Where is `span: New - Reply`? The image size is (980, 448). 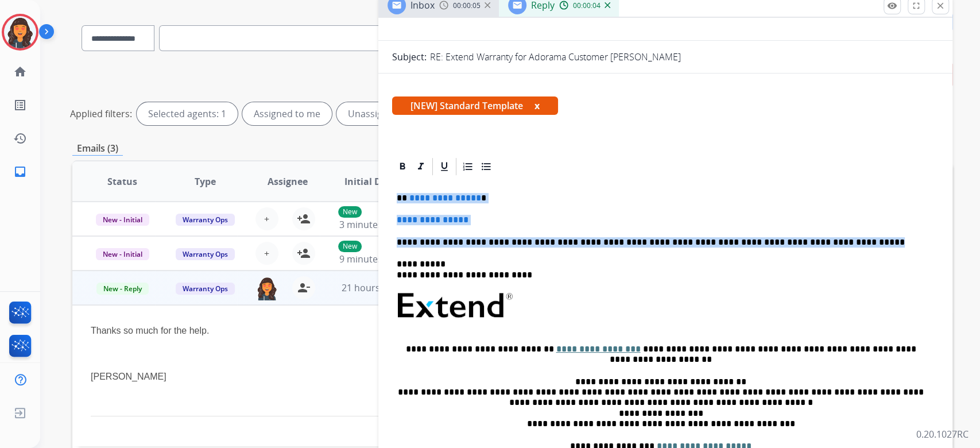
span: New - Reply is located at coordinates (122, 288).